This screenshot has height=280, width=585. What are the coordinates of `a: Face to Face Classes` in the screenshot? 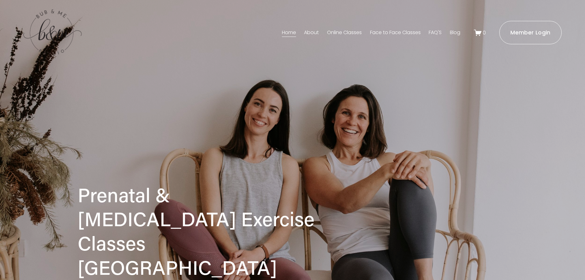 It's located at (395, 33).